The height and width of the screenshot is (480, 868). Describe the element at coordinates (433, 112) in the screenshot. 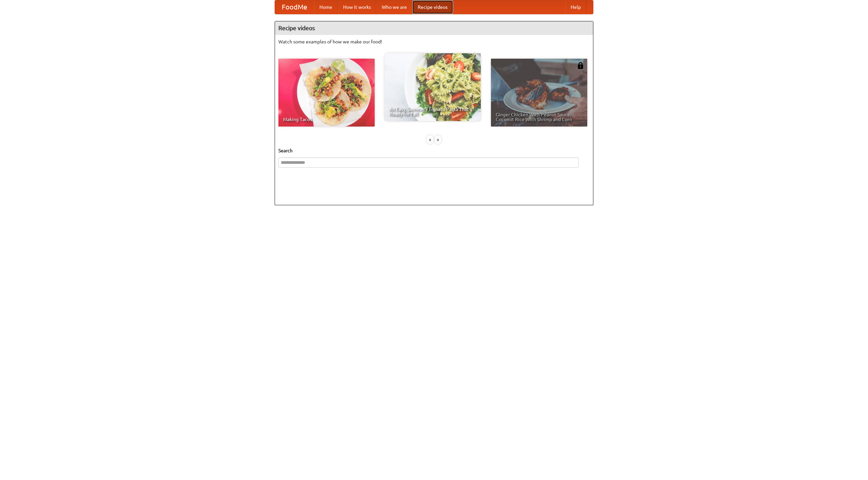

I see `span: An Easy, Summery Tomato Pasta That's Ready for Fall` at that location.